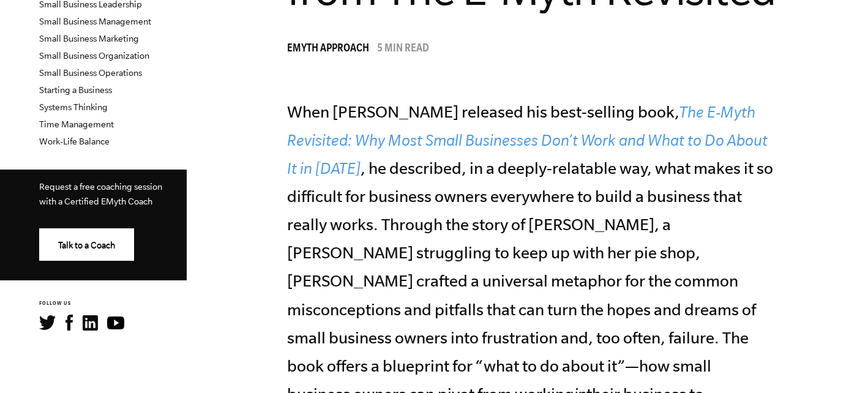  What do you see at coordinates (88, 38) in the screenshot?
I see `a: Small Business Marketing` at bounding box center [88, 38].